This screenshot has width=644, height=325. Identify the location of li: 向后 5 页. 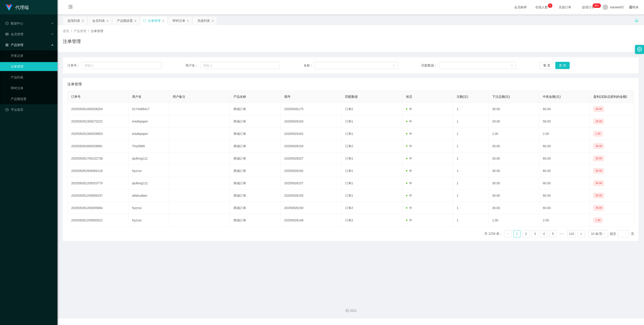
(562, 234).